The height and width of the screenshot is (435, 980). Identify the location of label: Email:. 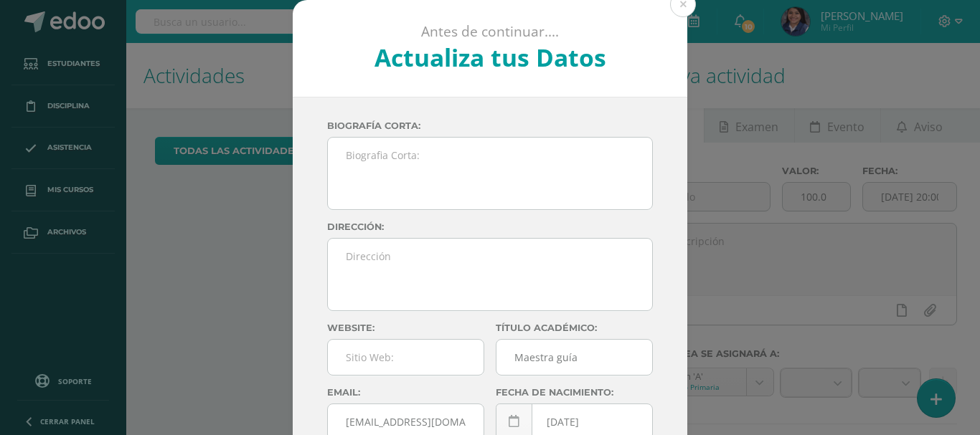
(405, 392).